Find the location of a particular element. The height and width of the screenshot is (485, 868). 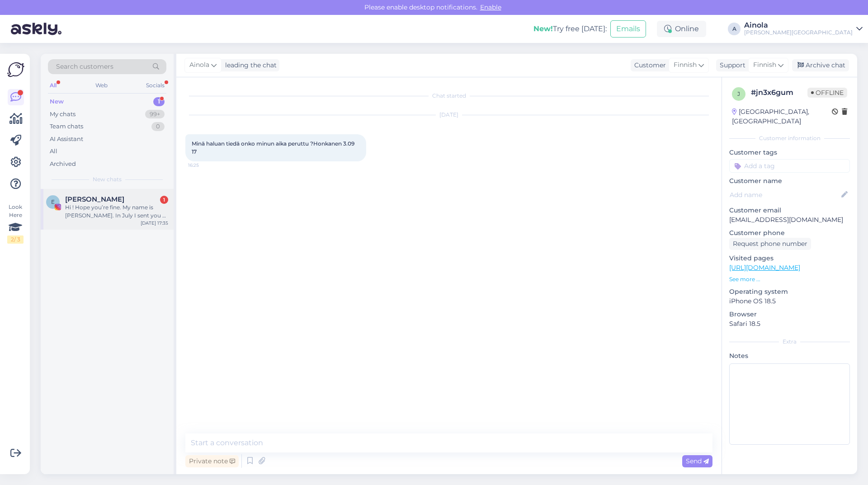

div: # jn3x6gum is located at coordinates (779, 93).